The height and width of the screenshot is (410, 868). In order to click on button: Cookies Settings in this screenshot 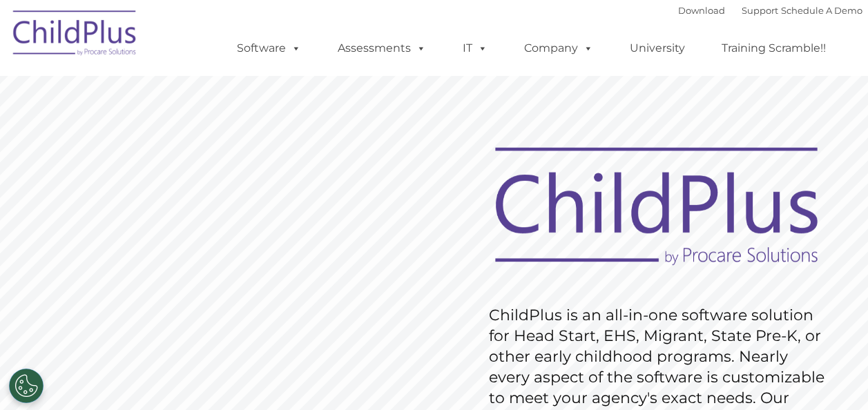, I will do `click(26, 386)`.